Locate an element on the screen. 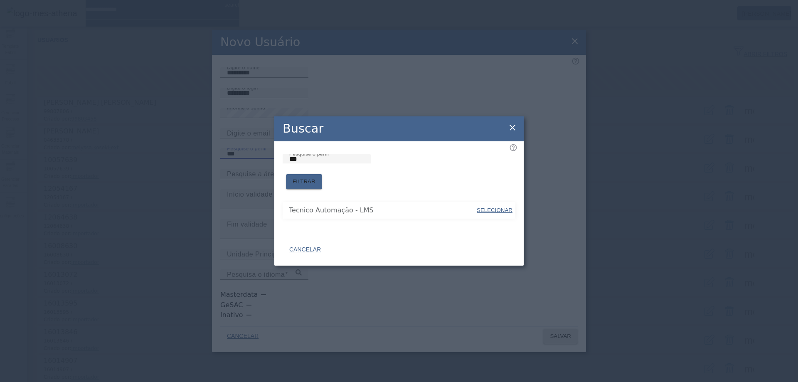 The height and width of the screenshot is (382, 798). span: SELECIONAR is located at coordinates (494, 210).